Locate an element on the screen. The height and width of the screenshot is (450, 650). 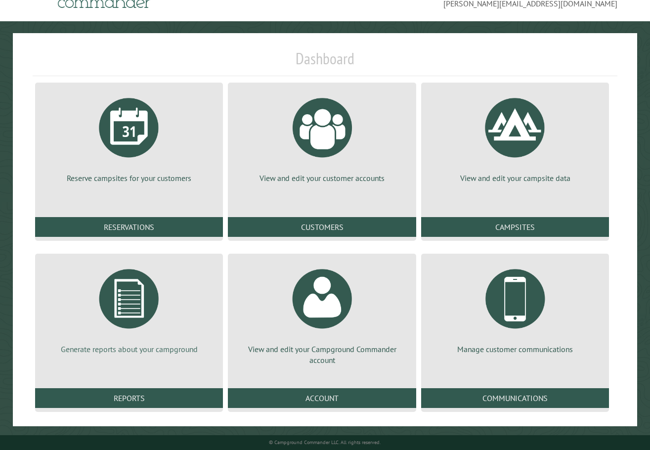
a: Generate reports about your campground is located at coordinates (129, 308).